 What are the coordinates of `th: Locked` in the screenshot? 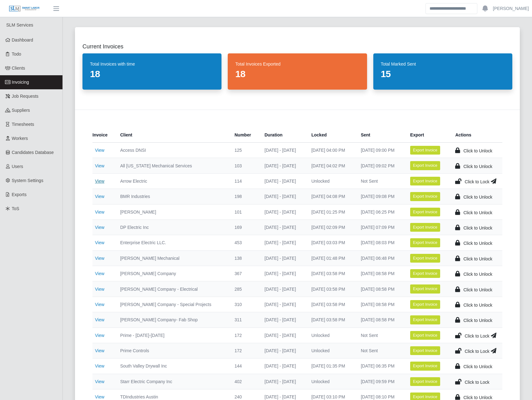 It's located at (331, 135).